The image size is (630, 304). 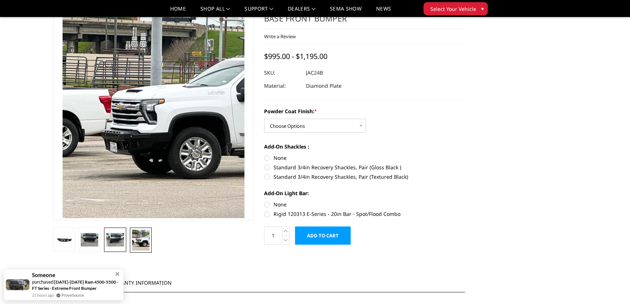 I want to click on a: Support, so click(x=259, y=11).